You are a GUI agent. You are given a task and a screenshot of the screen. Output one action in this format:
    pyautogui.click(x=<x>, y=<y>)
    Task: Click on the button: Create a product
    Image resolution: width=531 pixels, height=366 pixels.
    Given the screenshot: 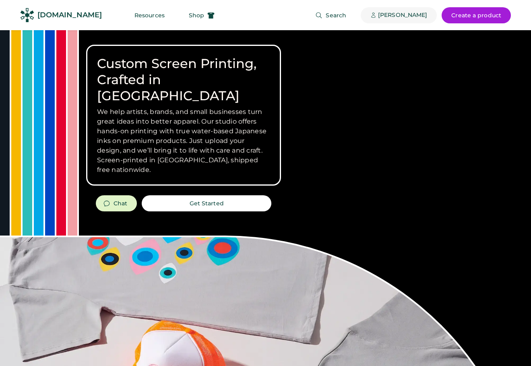 What is the action you would take?
    pyautogui.click(x=476, y=15)
    